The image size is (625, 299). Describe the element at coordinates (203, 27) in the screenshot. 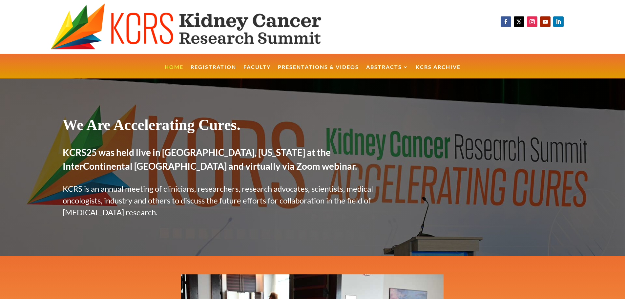

I see `img: KCRS generic logo wide` at that location.